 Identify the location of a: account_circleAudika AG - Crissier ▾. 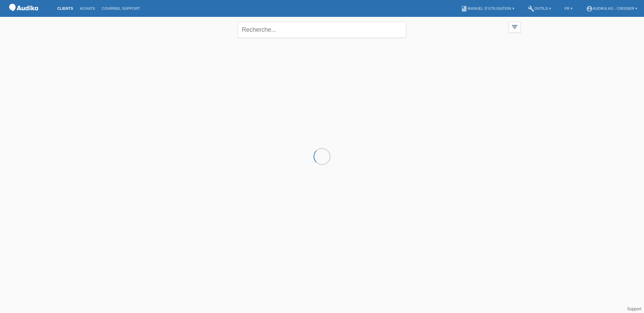
(612, 8).